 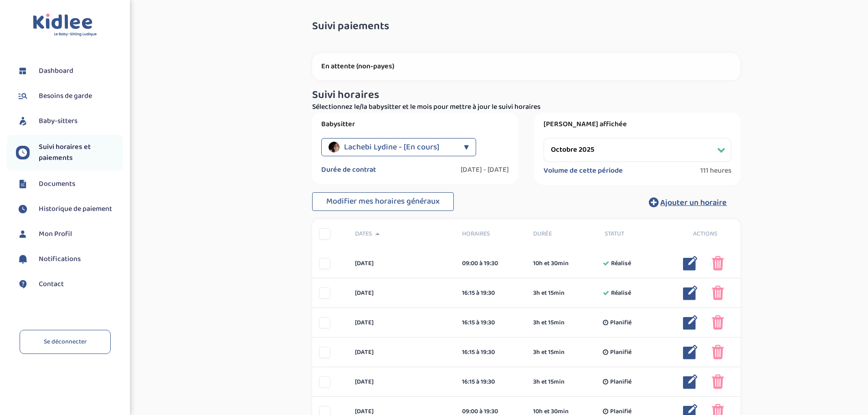 What do you see at coordinates (402, 234) in the screenshot?
I see `div: Dates` at bounding box center [402, 234].